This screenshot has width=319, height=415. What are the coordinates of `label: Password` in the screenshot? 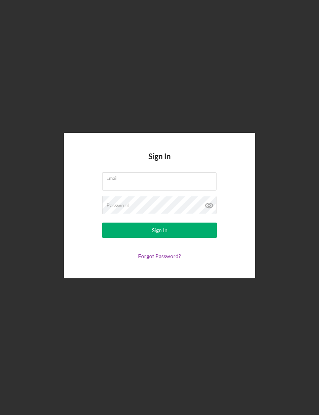 It's located at (118, 206).